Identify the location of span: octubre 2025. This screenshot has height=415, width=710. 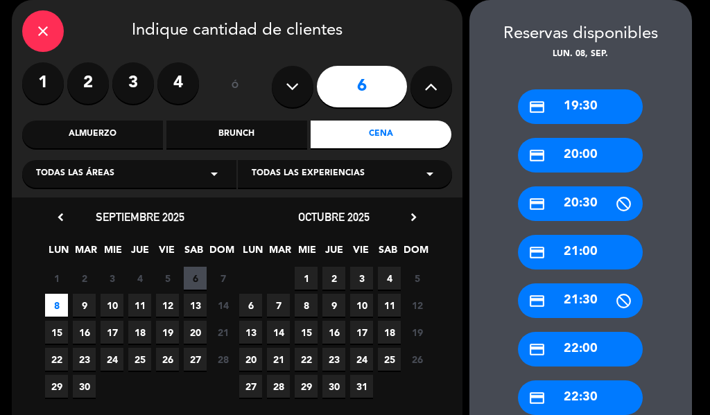
(334, 217).